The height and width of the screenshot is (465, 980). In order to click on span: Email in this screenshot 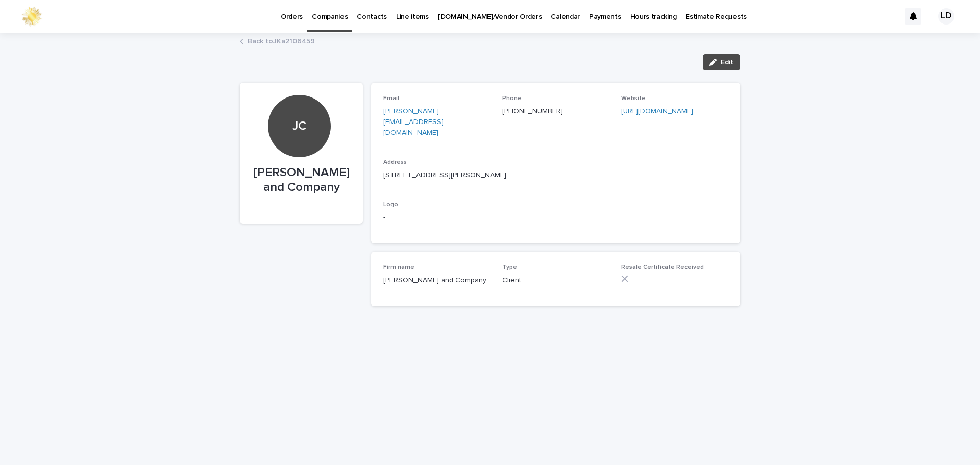, I will do `click(391, 99)`.